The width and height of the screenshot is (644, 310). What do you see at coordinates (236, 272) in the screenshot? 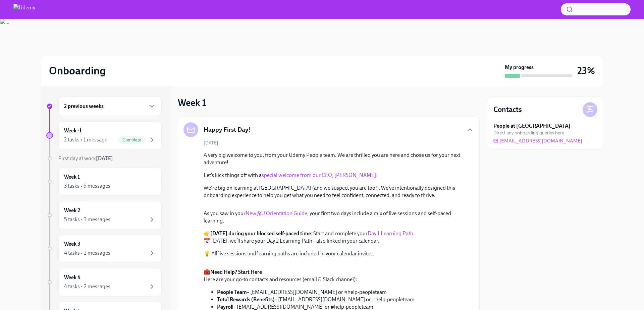
I see `strong: Need Help? Start Here` at bounding box center [236, 272].